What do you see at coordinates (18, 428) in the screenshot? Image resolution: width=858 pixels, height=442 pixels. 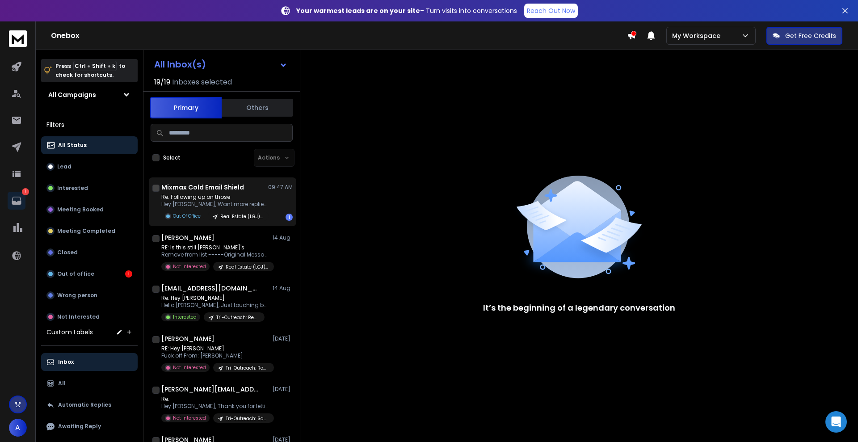 I see `span: A` at bounding box center [18, 428].